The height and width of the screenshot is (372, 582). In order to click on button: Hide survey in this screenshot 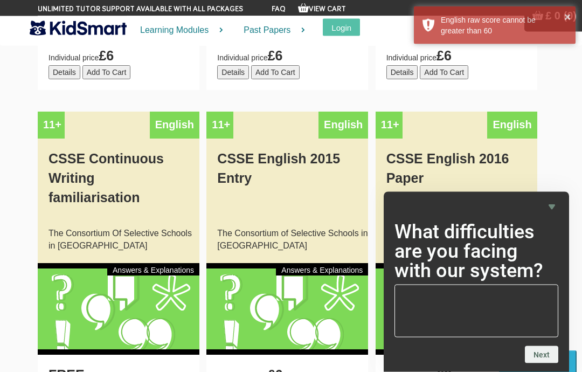, I will do `click(552, 207)`.